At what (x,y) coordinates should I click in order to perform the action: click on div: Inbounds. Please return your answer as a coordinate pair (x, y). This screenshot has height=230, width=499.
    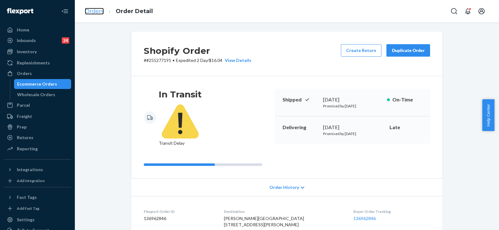
    Looking at the image, I should click on (26, 41).